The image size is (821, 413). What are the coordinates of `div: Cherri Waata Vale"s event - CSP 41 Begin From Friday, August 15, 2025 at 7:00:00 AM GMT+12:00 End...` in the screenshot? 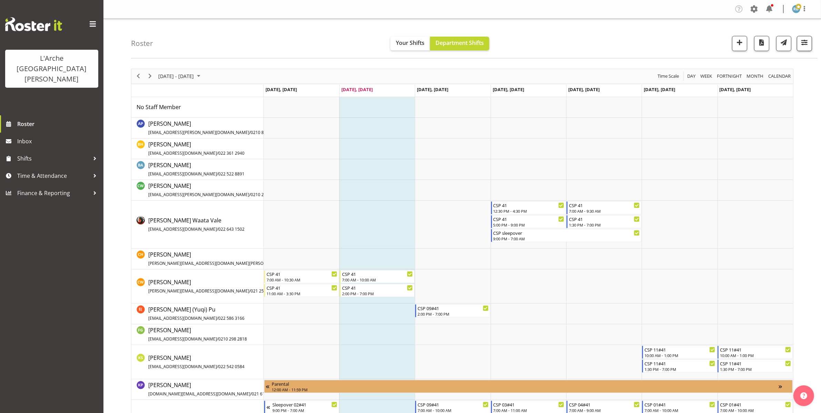 It's located at (604, 208).